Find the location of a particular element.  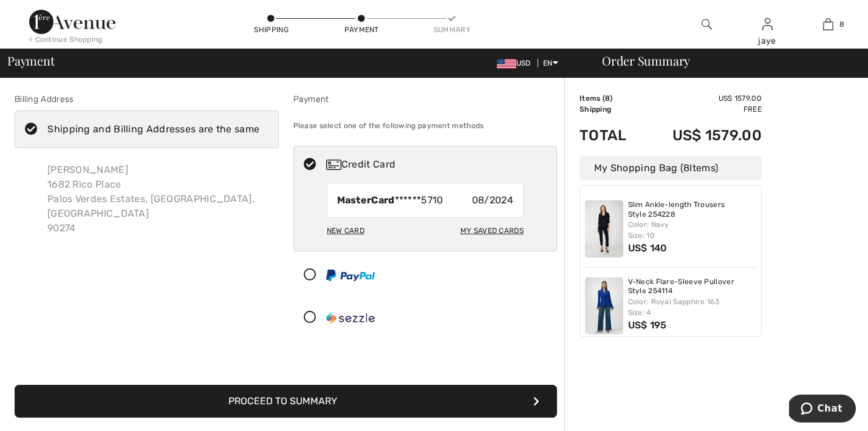

span: US$ 140 is located at coordinates (648, 248).